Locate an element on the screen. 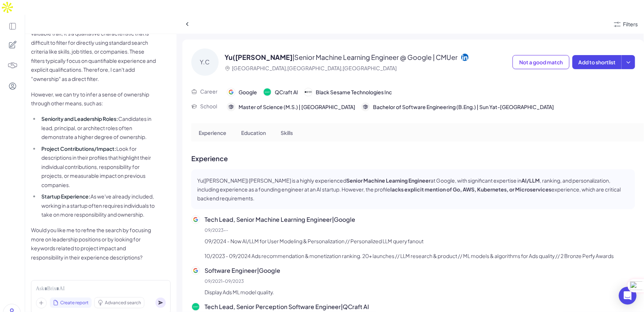 The height and width of the screenshot is (312, 644). p: Would you like me to refine the search by focusing more on leadership positions or by looking for... is located at coordinates (94, 244).